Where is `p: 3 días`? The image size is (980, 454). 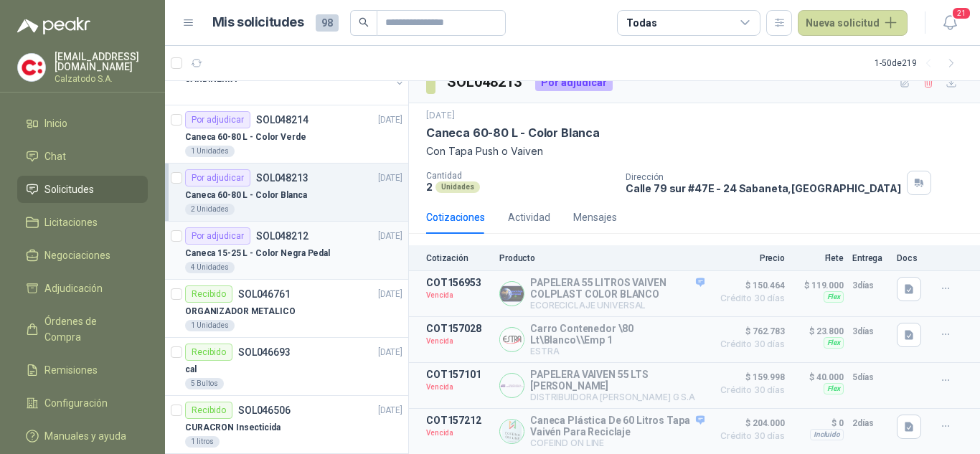
p: 3 días is located at coordinates (870, 286).